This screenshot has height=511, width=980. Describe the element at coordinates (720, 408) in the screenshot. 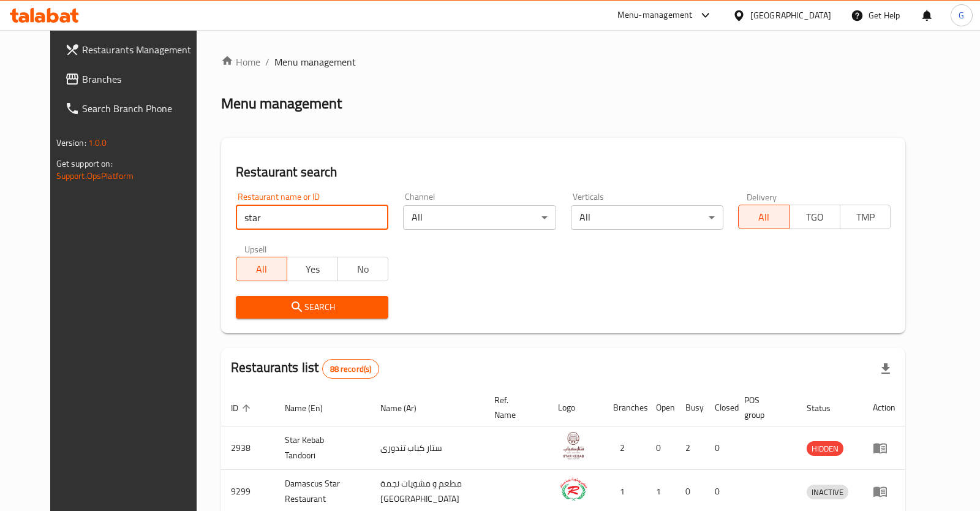

I see `th: Closed` at that location.